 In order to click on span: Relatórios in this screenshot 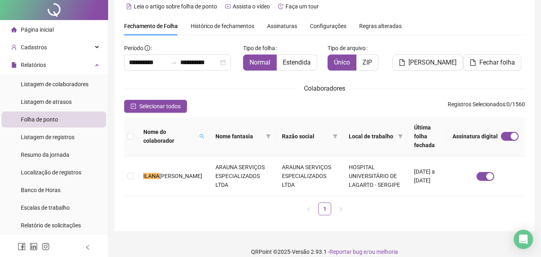, I will do `click(33, 65)`.